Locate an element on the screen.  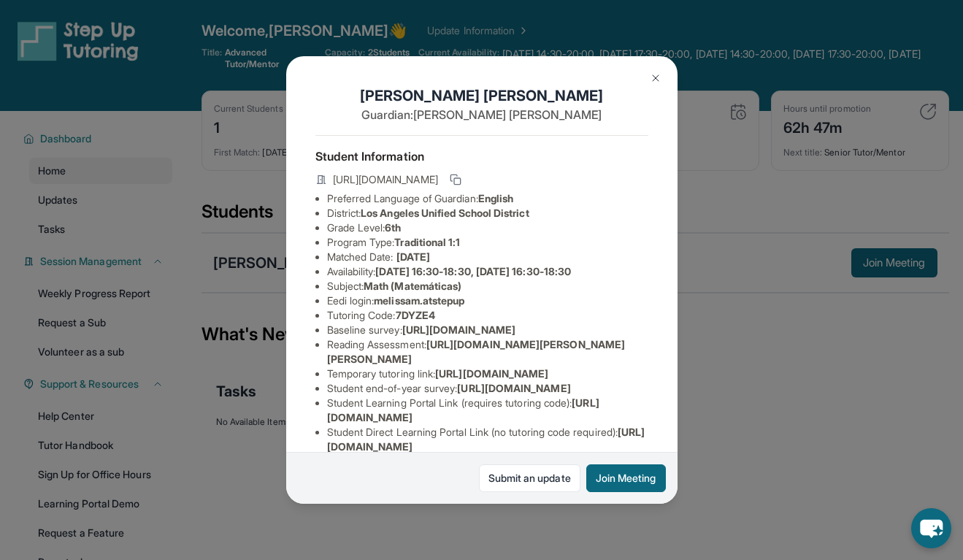
li: Availability: is located at coordinates (487, 271).